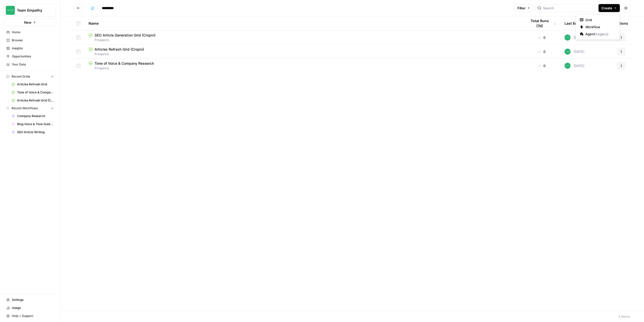 This screenshot has height=322, width=644. What do you see at coordinates (24, 108) in the screenshot?
I see `span: Recent Workflows` at bounding box center [24, 108].